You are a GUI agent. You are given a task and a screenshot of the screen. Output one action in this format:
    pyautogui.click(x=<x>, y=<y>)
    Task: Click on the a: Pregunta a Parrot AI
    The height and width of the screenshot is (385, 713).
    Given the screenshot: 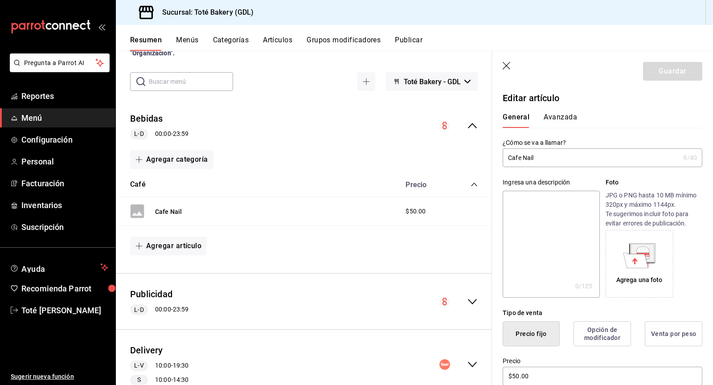 What is the action you would take?
    pyautogui.click(x=58, y=69)
    